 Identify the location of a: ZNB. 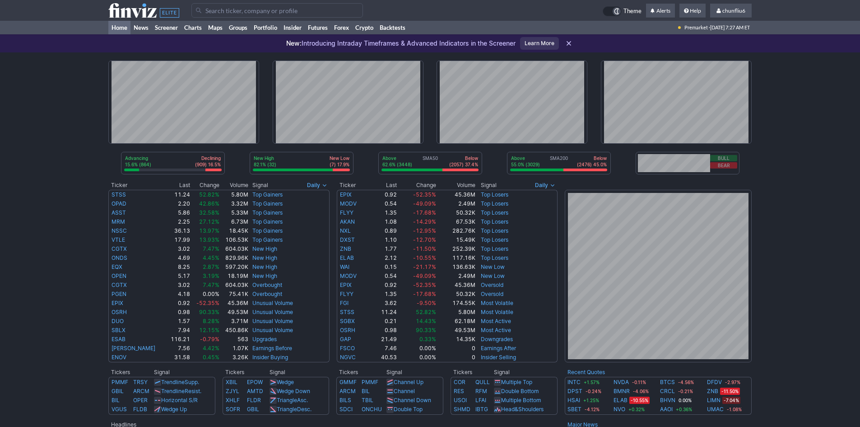
(713, 391).